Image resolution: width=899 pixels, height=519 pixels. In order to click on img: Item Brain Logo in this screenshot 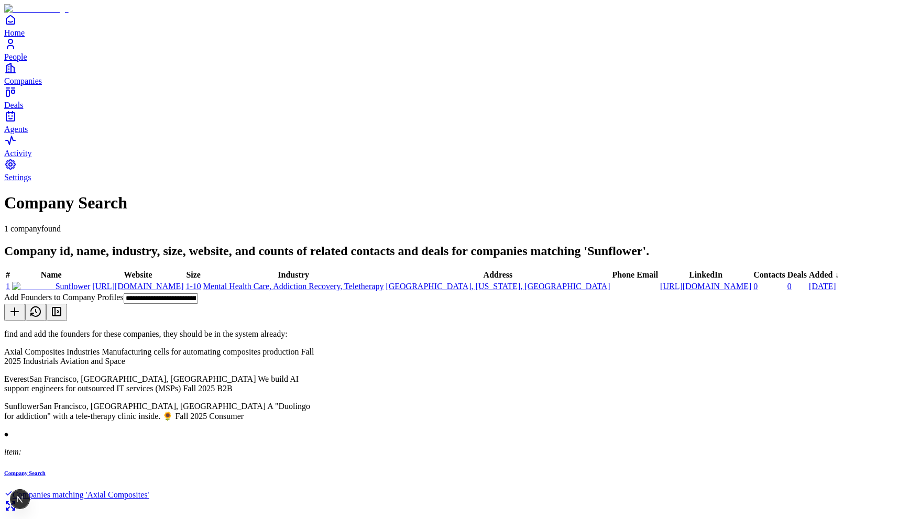, I will do `click(36, 9)`.